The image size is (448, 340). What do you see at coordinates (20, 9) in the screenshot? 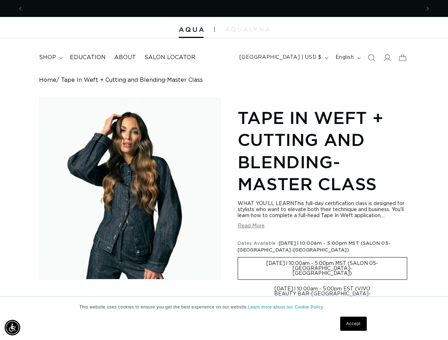
I see `button: Previous announcement` at bounding box center [20, 9].